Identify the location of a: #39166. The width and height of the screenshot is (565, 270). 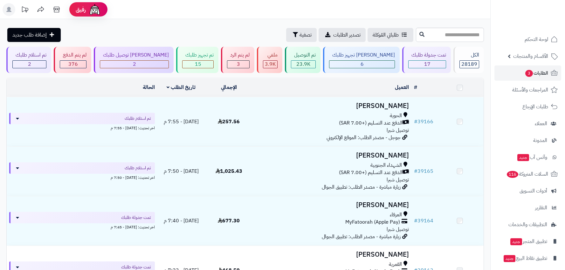
(424, 122).